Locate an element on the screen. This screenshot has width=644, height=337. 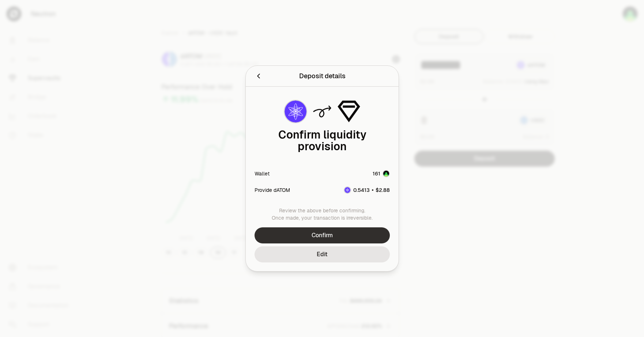
div: Provide dATOM is located at coordinates (272, 190).